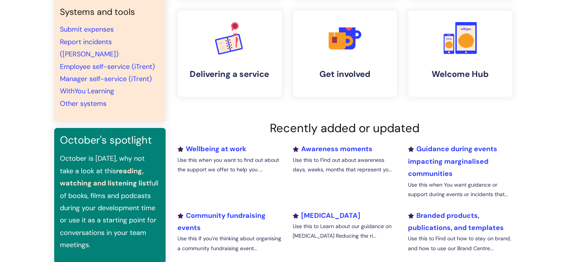  What do you see at coordinates (345, 74) in the screenshot?
I see `h4: Get involved` at bounding box center [345, 74].